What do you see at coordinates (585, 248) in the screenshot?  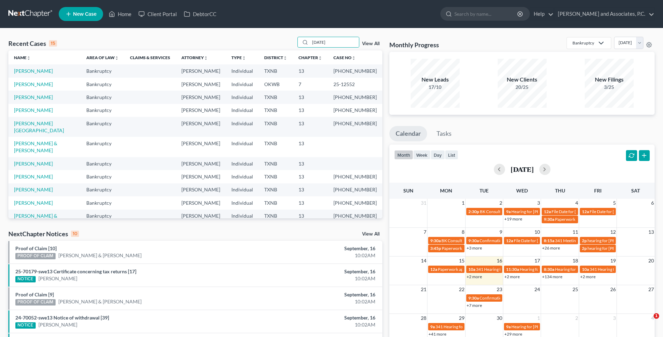 I see `span: 2p` at bounding box center [585, 248].